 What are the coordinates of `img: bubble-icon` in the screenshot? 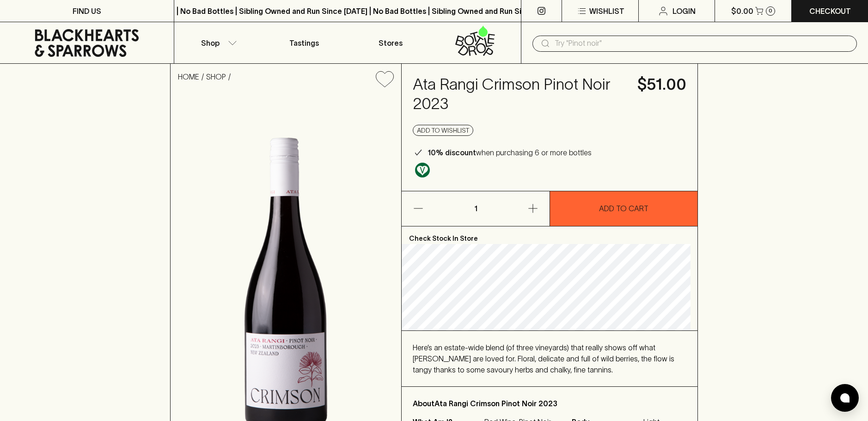 It's located at (845, 398).